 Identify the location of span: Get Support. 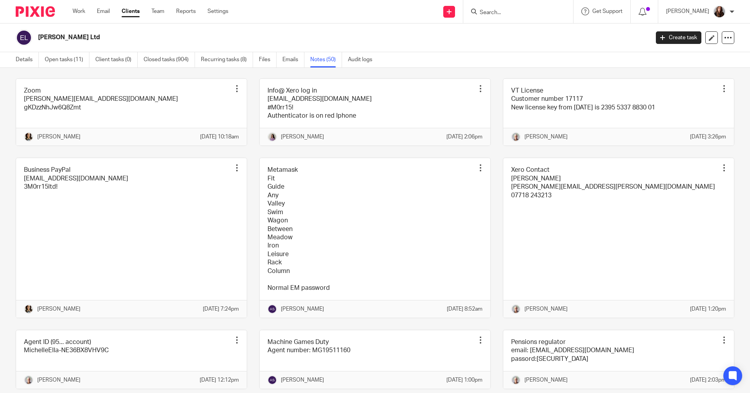
(607, 11).